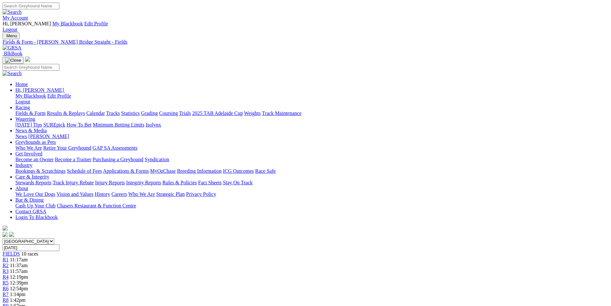  Describe the element at coordinates (5, 271) in the screenshot. I see `span: R3` at that location.